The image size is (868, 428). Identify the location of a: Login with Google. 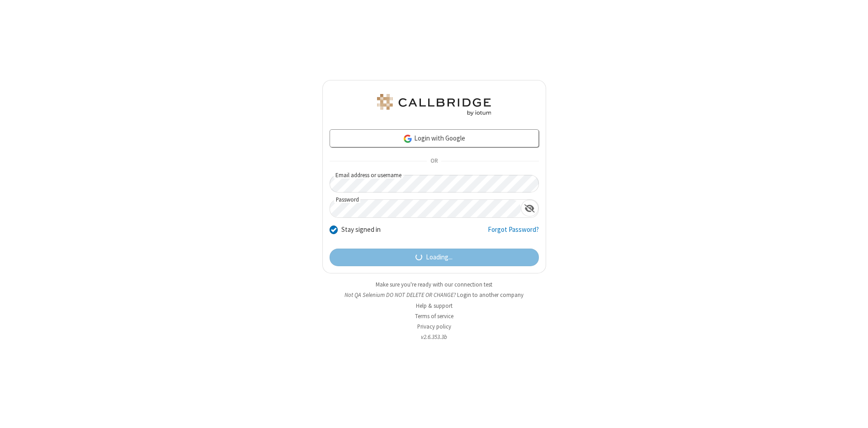
(434, 138).